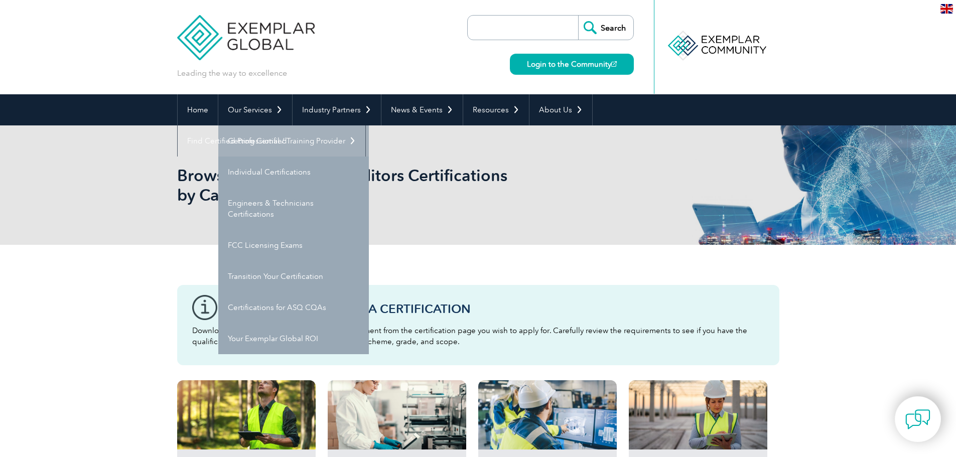 The height and width of the screenshot is (457, 956). Describe the element at coordinates (614, 64) in the screenshot. I see `img: open_square.png` at that location.